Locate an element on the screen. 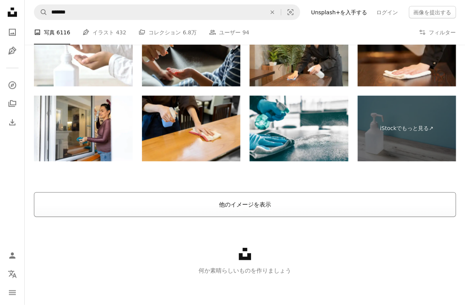  img: アルコールを消毒する女性店員の手 is located at coordinates (407, 53).